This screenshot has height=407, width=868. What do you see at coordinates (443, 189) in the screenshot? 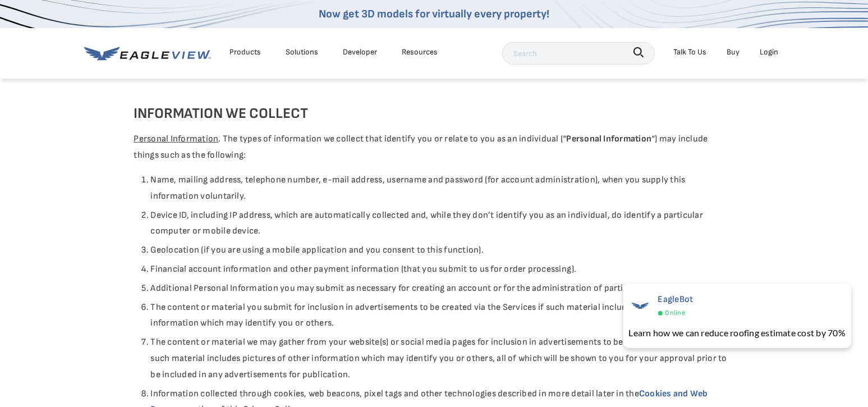
I see `li: Name, mailing address, telephone number, e-mail address, username and password (for account admin...` at bounding box center [443, 189].